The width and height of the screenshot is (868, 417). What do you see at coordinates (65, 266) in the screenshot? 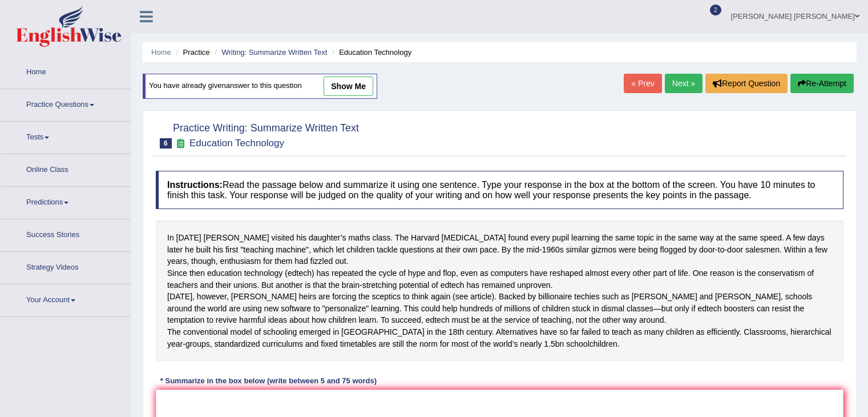
I see `a: Strategy Videos` at bounding box center [65, 266].